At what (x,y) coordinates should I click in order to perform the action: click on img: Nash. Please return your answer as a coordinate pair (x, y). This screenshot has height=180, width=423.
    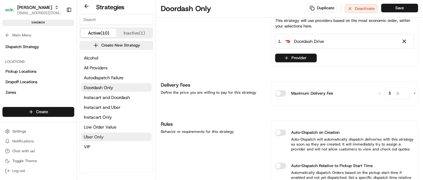
    Looking at the image, I should click on (12, 12).